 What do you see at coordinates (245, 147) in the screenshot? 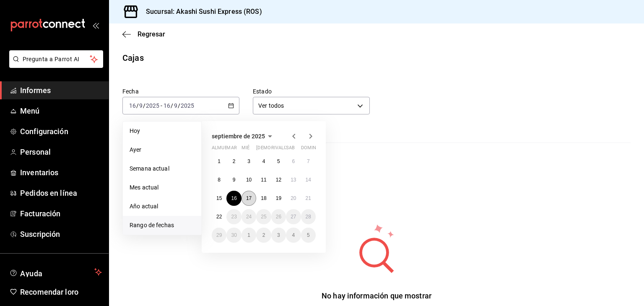
I see `font: mié` at bounding box center [245, 147].